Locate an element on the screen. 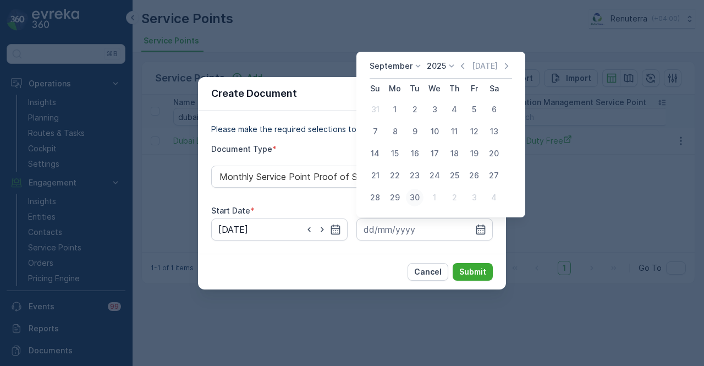 This screenshot has height=366, width=704. p: Submit is located at coordinates (472, 272).